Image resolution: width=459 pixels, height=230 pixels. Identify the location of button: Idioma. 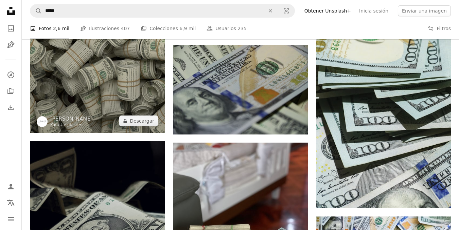
(11, 203).